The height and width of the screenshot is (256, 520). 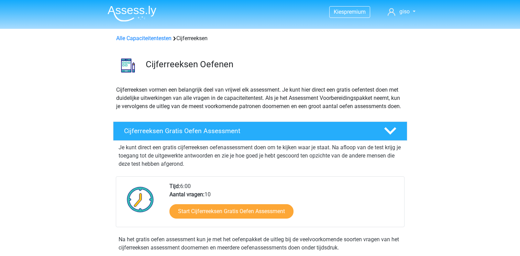 I want to click on p: Cijferreeksen vormen een belangrijk deel van vrijwel elk assessment. Je kunt hier direct een grat..., so click(x=260, y=98).